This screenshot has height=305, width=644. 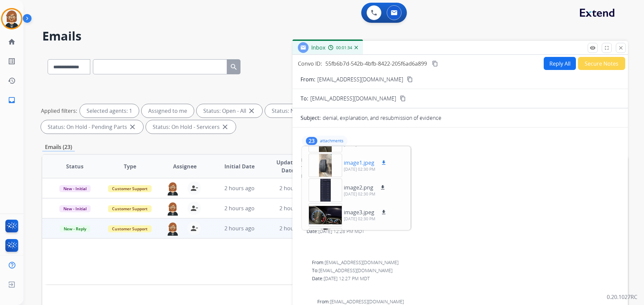 What do you see at coordinates (560, 63) in the screenshot?
I see `button: Reply All` at bounding box center [560, 63].